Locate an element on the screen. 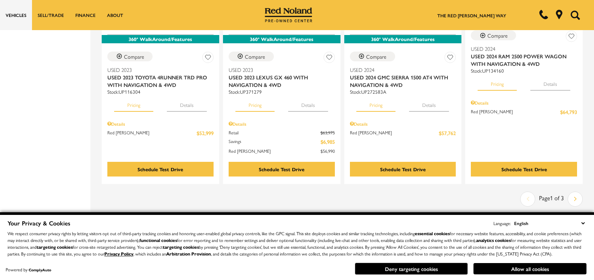 The image size is (594, 280). div: Powered by is located at coordinates (28, 270).